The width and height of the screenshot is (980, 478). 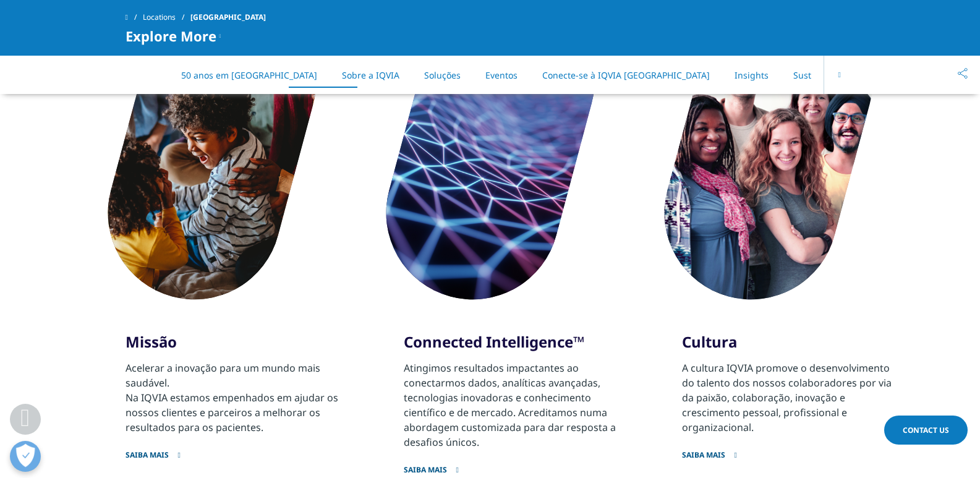 What do you see at coordinates (788, 342) in the screenshot?
I see `h3: Cultura` at bounding box center [788, 342].